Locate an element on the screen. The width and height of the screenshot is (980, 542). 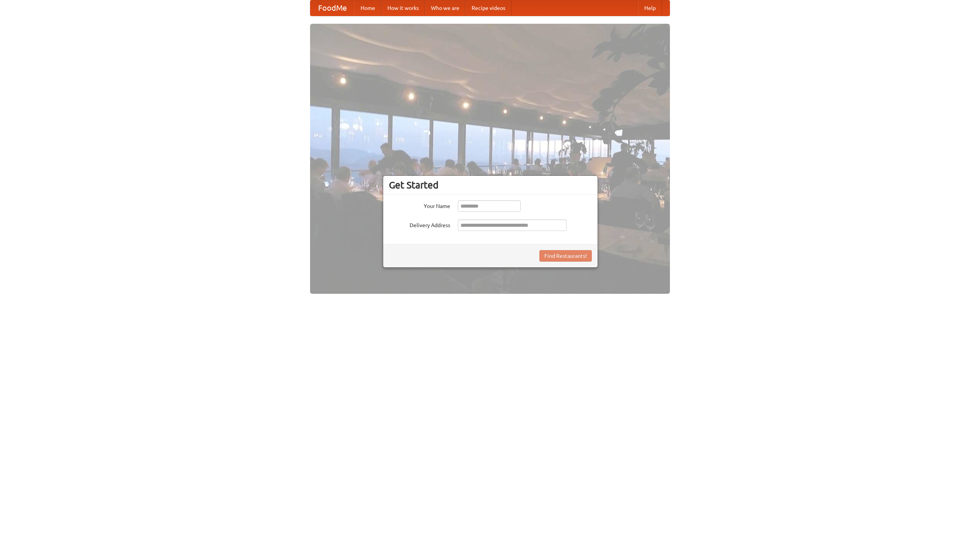
button: Find Restaurants! is located at coordinates (566, 256).